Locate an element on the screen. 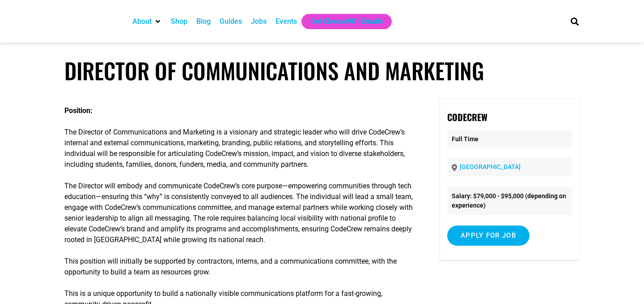  a: Blog is located at coordinates (204, 21).